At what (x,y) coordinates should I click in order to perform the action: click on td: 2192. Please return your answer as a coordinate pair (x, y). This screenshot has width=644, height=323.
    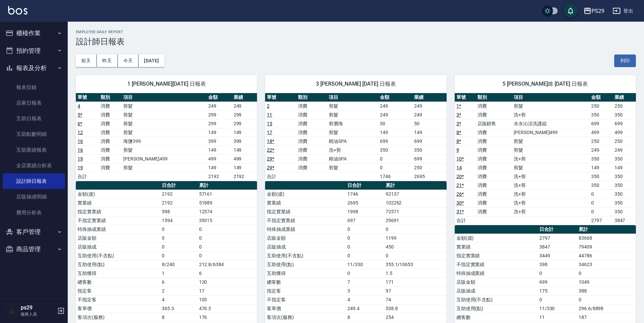
    Looking at the image, I should click on (179, 194).